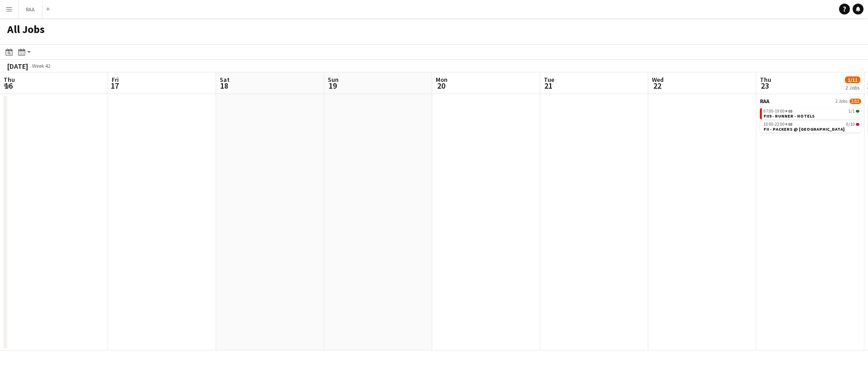 This screenshot has width=868, height=374. What do you see at coordinates (225, 79) in the screenshot?
I see `span: Sat` at bounding box center [225, 79].